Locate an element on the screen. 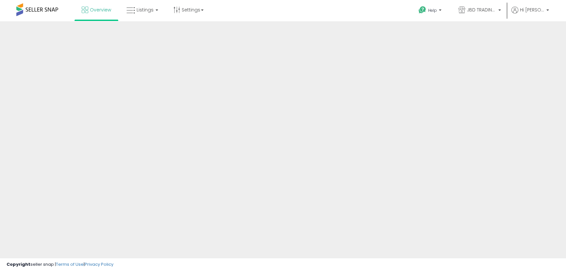 This screenshot has height=271, width=566. span: Help is located at coordinates (432, 10).